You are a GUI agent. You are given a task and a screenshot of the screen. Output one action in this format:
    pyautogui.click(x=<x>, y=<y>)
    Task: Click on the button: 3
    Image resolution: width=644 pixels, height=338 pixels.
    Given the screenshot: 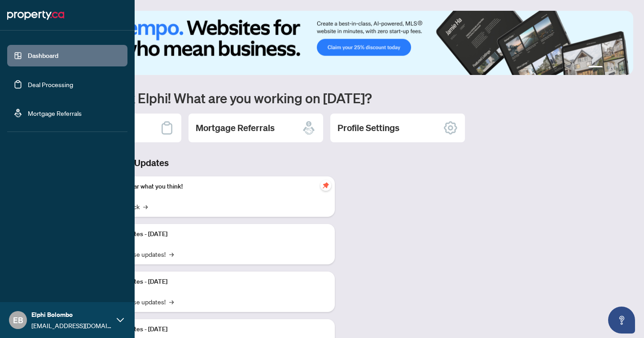 What is the action you would take?
    pyautogui.click(x=615, y=68)
    